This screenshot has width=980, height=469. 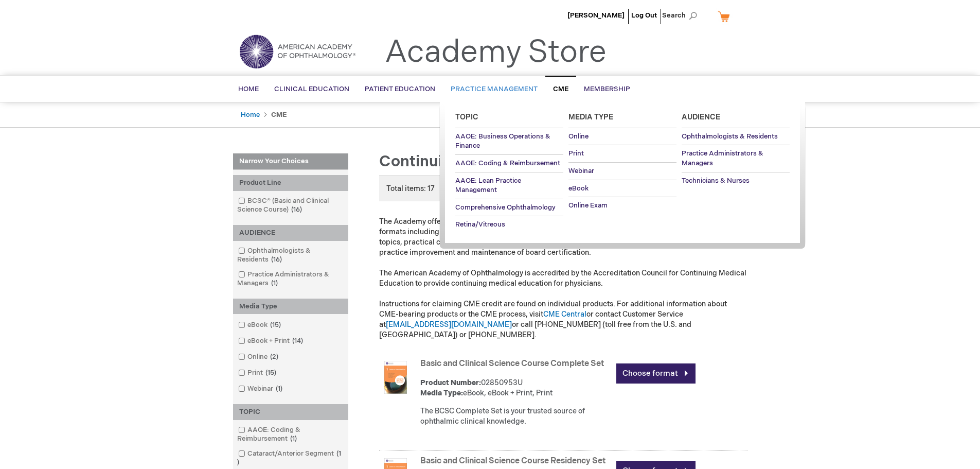 What do you see at coordinates (644, 15) in the screenshot?
I see `a: Log Out` at bounding box center [644, 15].